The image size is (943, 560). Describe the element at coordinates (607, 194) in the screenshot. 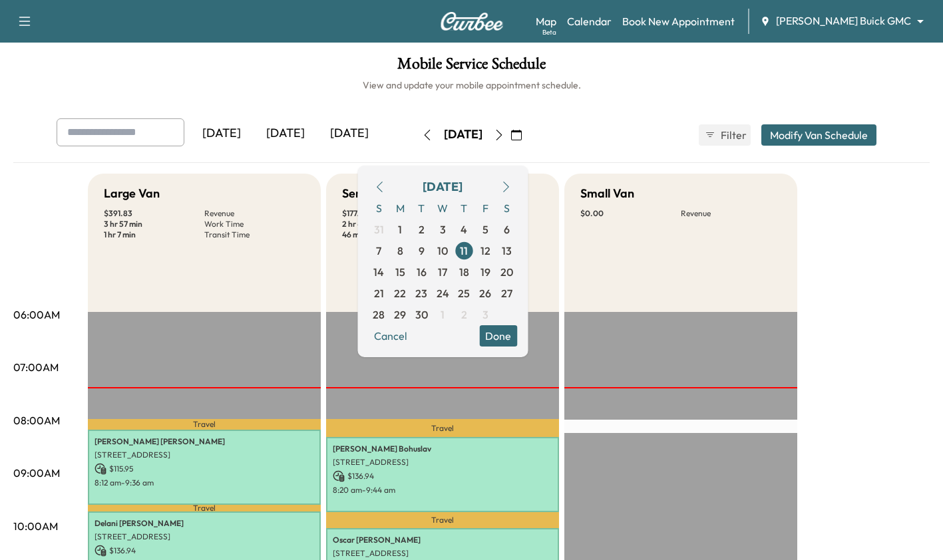

I see `h5: Small Van` at that location.